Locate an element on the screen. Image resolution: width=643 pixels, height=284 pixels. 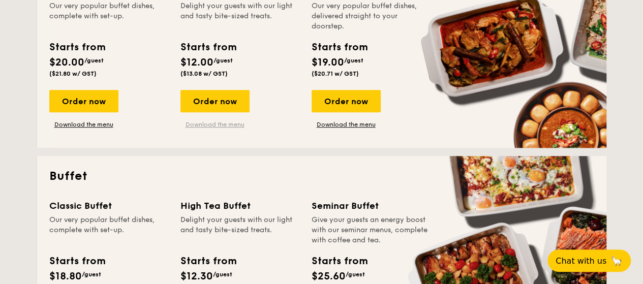
div: Give your guests an energy boost with our seminar menus, complete with coffee and tea. is located at coordinates (371, 230).